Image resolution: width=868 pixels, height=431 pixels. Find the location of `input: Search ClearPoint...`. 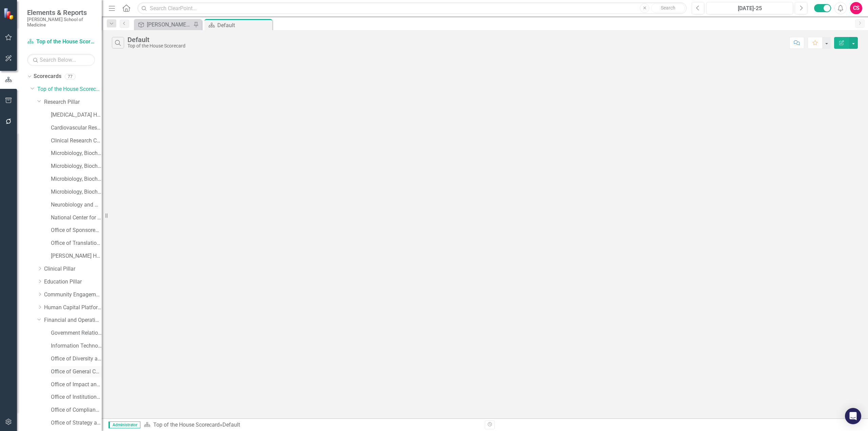

input: Search ClearPoint... is located at coordinates (412, 8).